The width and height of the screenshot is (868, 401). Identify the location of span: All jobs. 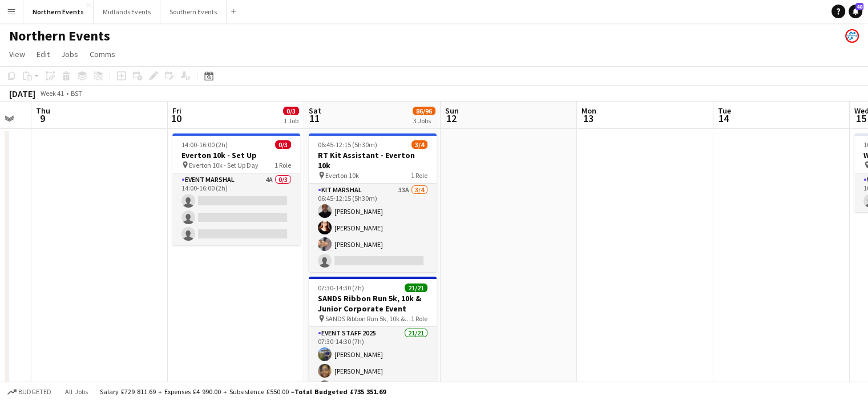
(77, 392).